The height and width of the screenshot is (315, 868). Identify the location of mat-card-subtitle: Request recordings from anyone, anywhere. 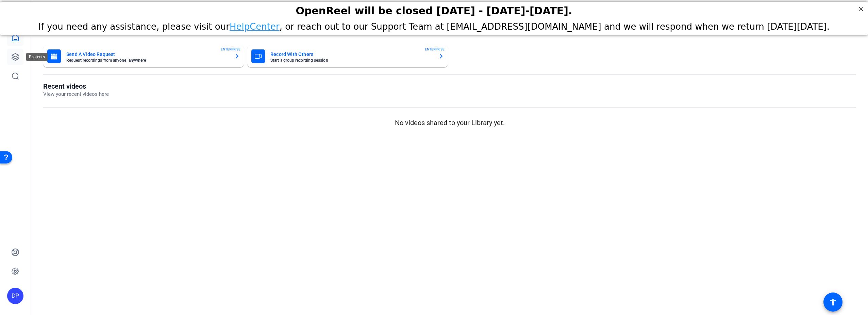
(148, 60).